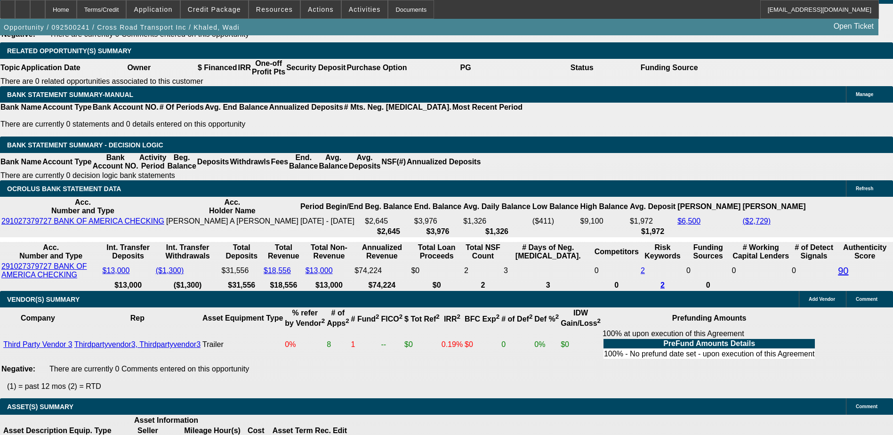 The height and width of the screenshot is (435, 893). I want to click on th: Security Deposit, so click(316, 68).